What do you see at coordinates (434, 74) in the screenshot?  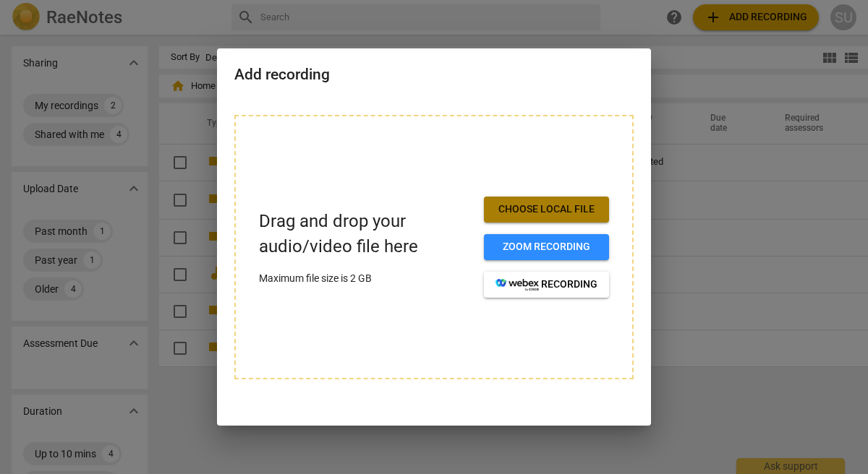 I see `h2: Add recording` at bounding box center [434, 74].